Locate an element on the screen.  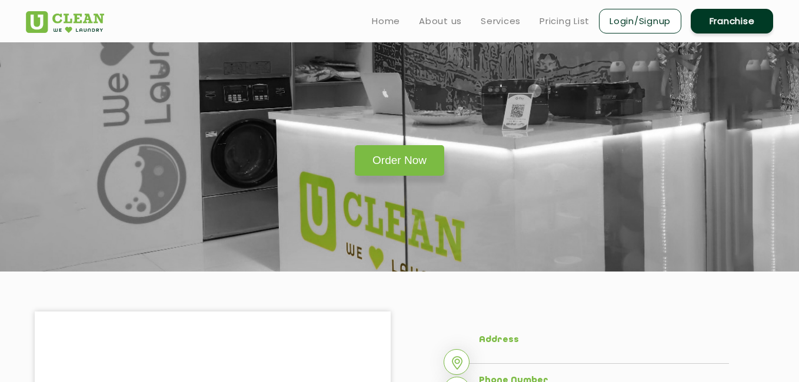
a: Services is located at coordinates (501, 21).